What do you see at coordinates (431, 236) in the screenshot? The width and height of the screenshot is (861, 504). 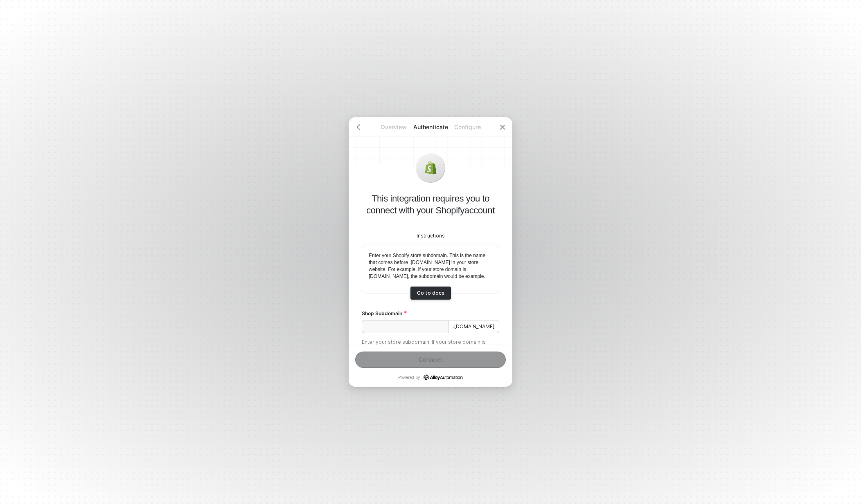 I see `div: Instructions` at bounding box center [431, 236].